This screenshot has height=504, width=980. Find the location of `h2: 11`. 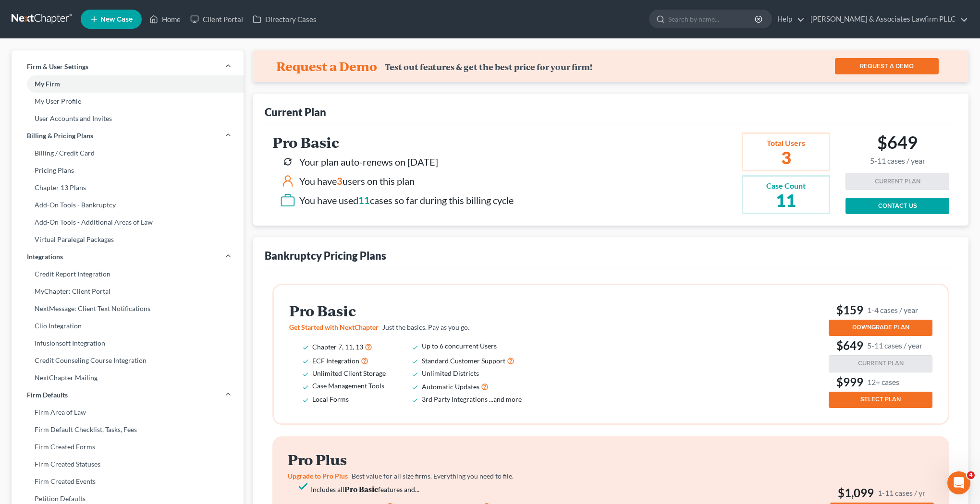

h2: 11 is located at coordinates (786, 200).